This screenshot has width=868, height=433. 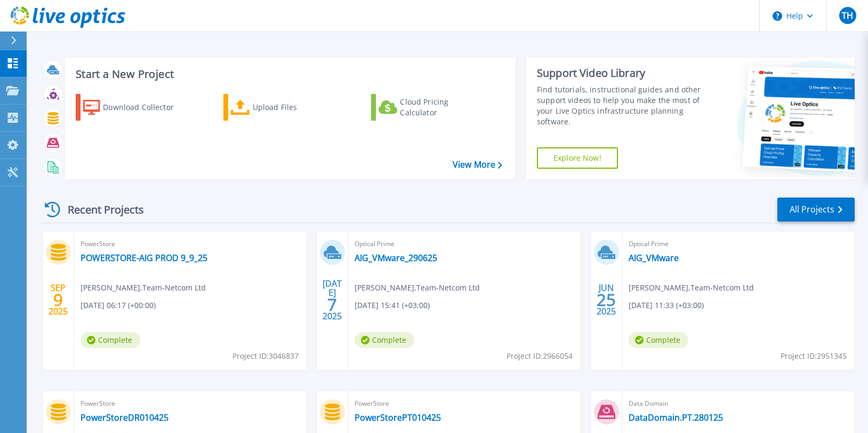 What do you see at coordinates (144, 258) in the screenshot?
I see `a: POWERSTORE-AIG PROD 9_9_25` at bounding box center [144, 258].